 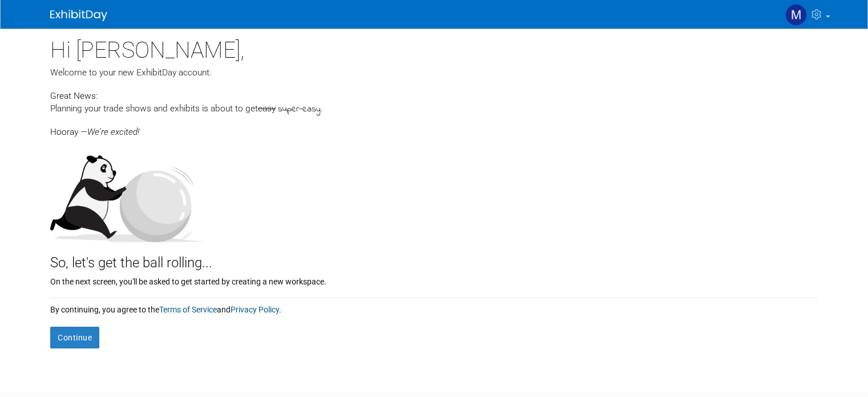 I want to click on span: easy, so click(x=266, y=109).